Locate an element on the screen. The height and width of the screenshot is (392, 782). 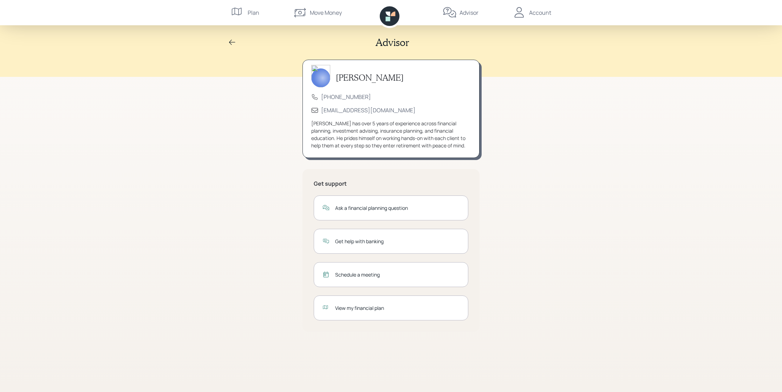
h2: Advisor is located at coordinates (392, 43).